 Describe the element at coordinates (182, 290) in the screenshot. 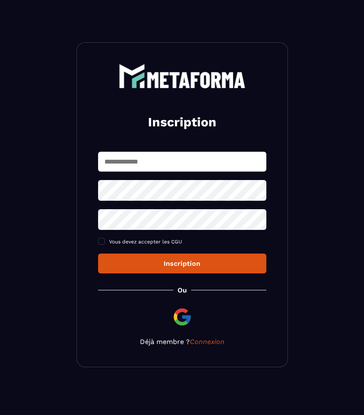

I see `p: Ou` at that location.